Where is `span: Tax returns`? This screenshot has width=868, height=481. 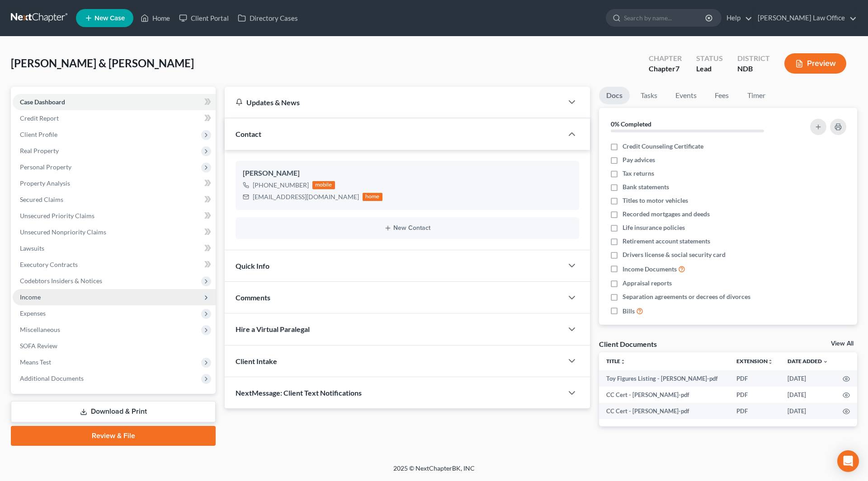
span: Tax returns is located at coordinates (638, 173).